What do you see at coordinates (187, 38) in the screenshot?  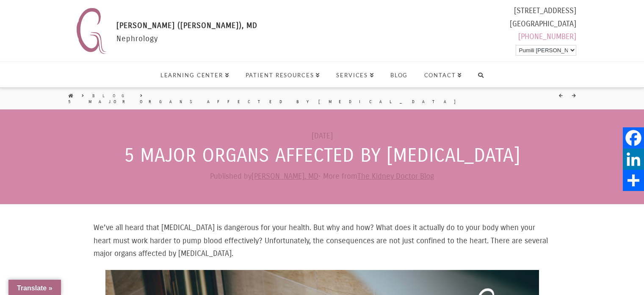 I see `div: Nephrology` at bounding box center [187, 38].